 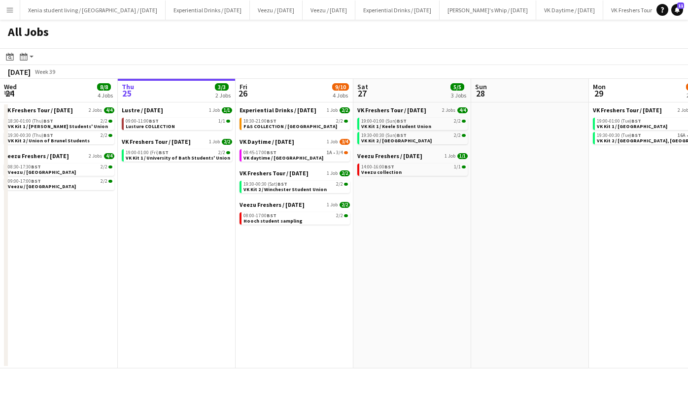 What do you see at coordinates (296, 218) in the screenshot?
I see `a: 08:00-17:00BST2/2Hooch student sampling` at bounding box center [296, 218].